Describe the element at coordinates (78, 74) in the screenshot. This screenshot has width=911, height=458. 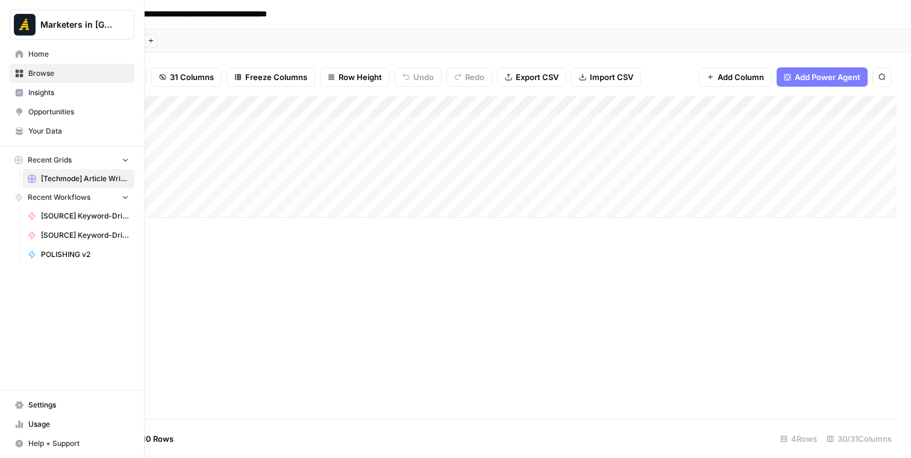
I see `span: Browse` at that location.